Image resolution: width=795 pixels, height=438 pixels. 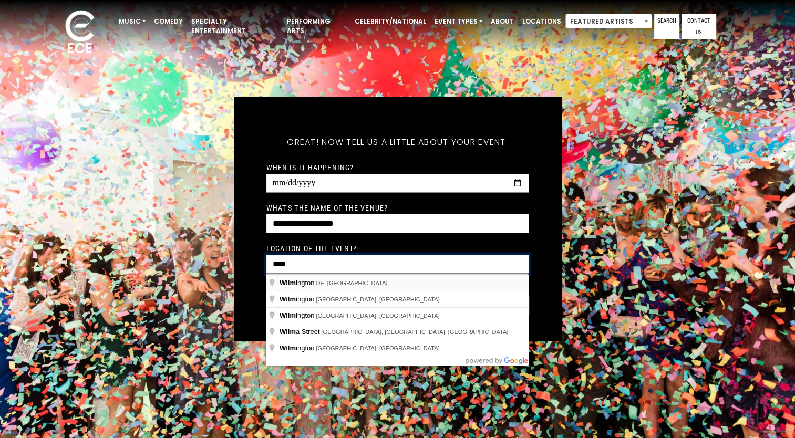 What do you see at coordinates (168, 22) in the screenshot?
I see `a: Comedy` at bounding box center [168, 22].